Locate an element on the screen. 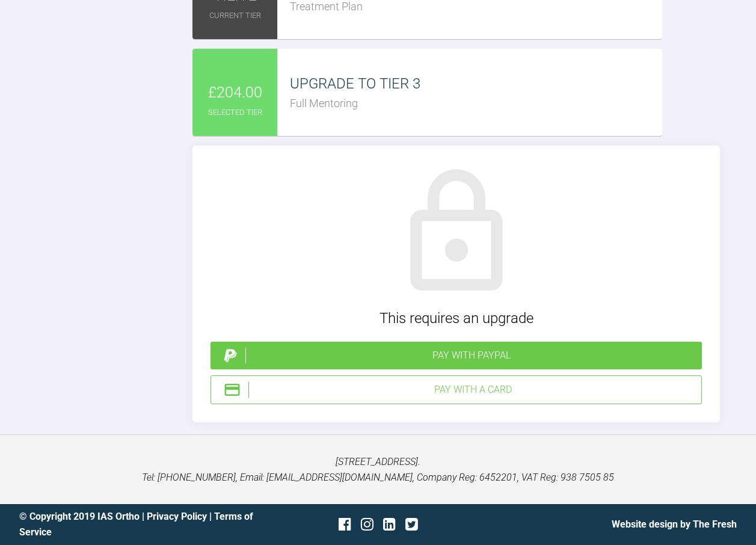  img: lock.6dc949b6.svg is located at coordinates (457, 233).